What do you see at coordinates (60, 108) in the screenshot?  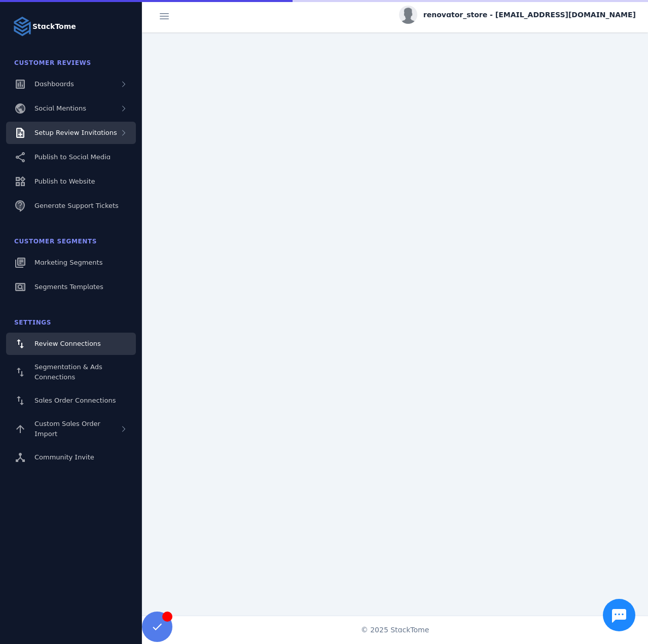 I see `span: Social Mentions` at bounding box center [60, 108].